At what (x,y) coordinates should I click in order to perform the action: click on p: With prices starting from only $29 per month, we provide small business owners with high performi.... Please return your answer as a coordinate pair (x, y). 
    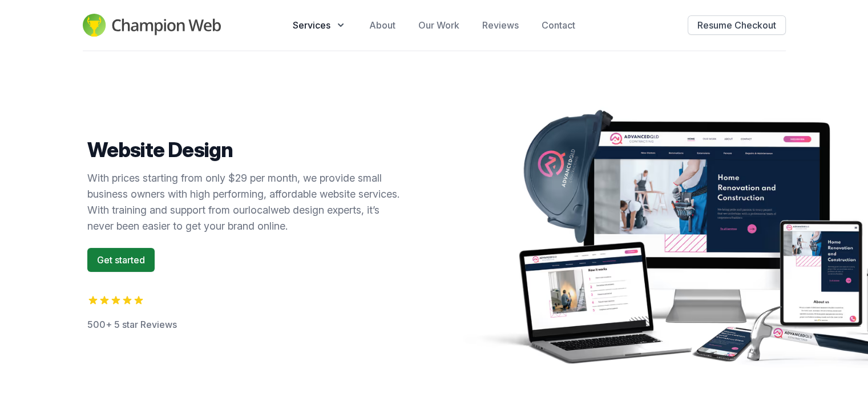
    Looking at the image, I should click on (247, 202).